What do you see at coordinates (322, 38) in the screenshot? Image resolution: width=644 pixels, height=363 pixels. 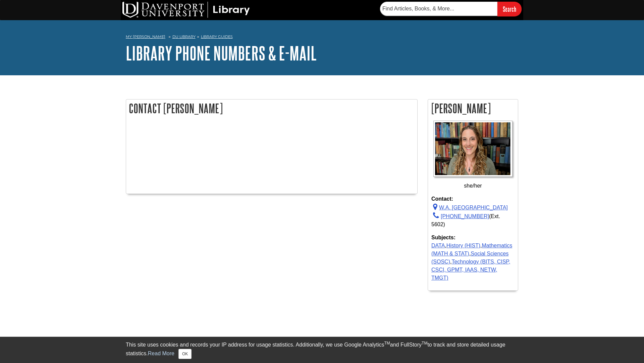 I see `nav: breadcrumb` at bounding box center [322, 38].